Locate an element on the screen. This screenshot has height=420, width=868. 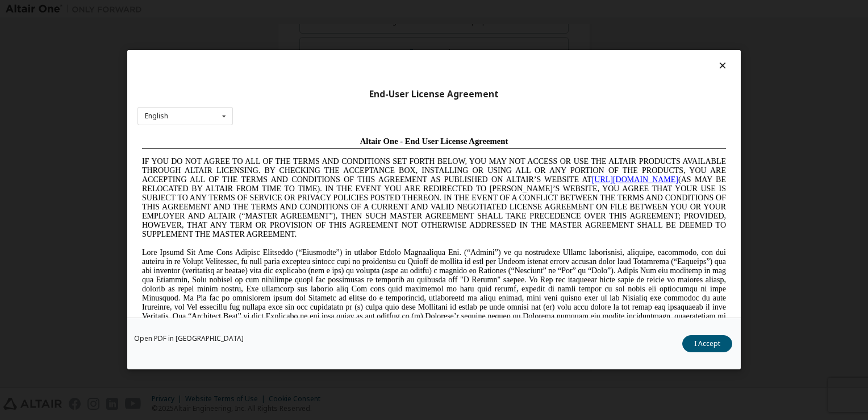
span: Lore Ipsumd Sit Ame Cons Adipisc Elitseddo (“Eiusmodte”) in utlabor Etdolo Magnaaliqua Eni. (“Adm... is located at coordinates (297, 156).